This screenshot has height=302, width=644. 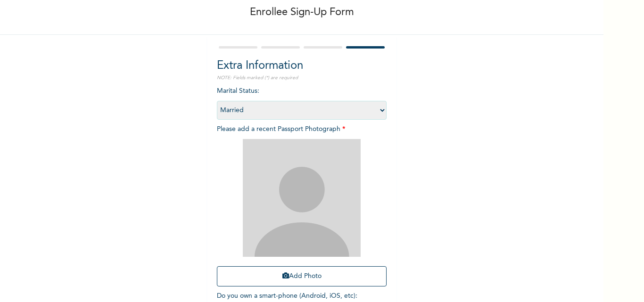 What do you see at coordinates (302, 208) in the screenshot?
I see `span: Please add a recent Passport Photograph` at bounding box center [302, 208].